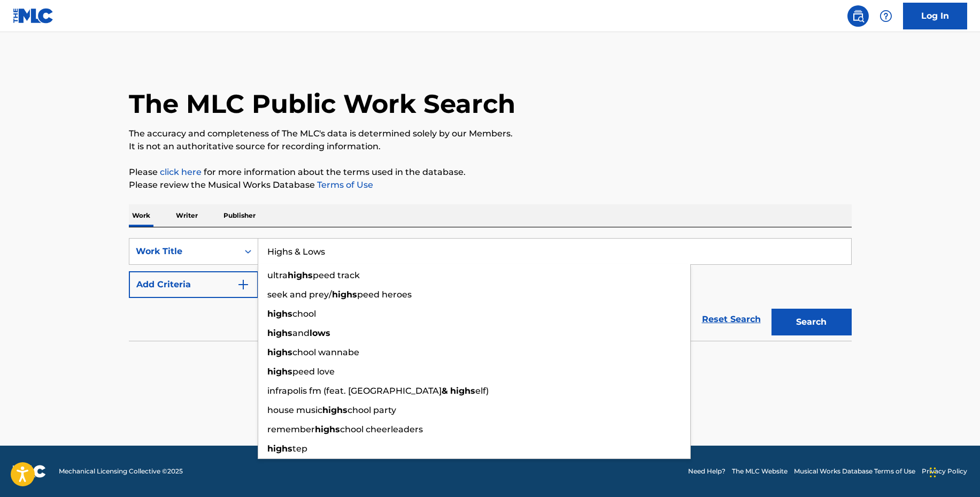 This screenshot has width=980, height=497. Describe the element at coordinates (490, 185) in the screenshot. I see `p: Please review the Musical Works Database` at that location.